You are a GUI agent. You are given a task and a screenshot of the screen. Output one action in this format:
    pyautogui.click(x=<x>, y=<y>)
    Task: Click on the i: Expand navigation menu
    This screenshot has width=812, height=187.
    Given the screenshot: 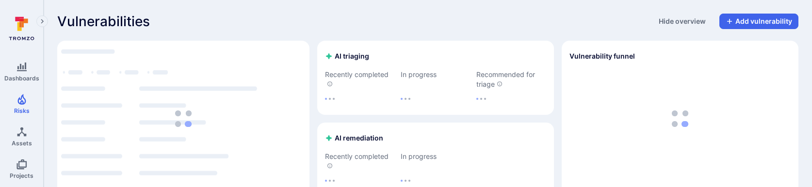 What is the action you would take?
    pyautogui.click(x=42, y=21)
    